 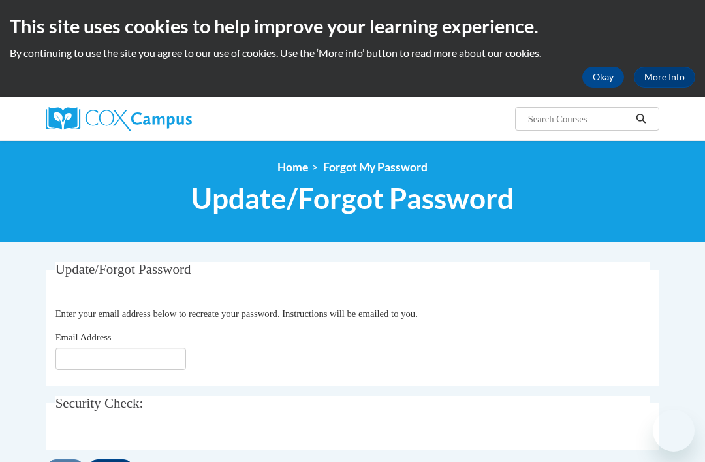 I want to click on p: By continuing to use the site you agree to our use of cookies. Use the ‘More info’ button to read..., so click(x=353, y=53).